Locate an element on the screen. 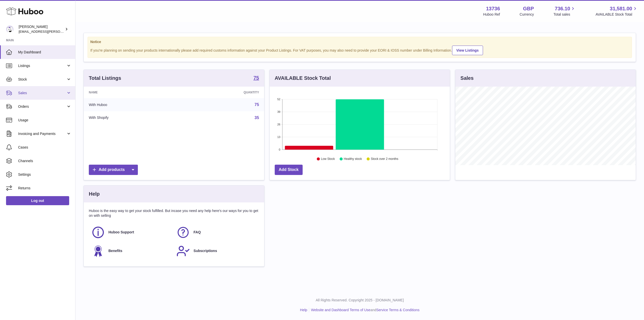 This screenshot has height=320, width=644. td: With Shopify is located at coordinates (132, 118).